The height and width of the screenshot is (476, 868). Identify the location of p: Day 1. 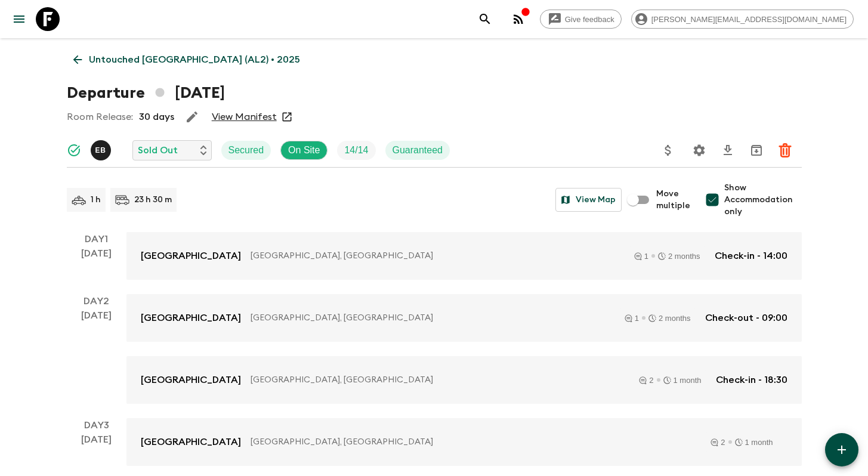
(97, 240).